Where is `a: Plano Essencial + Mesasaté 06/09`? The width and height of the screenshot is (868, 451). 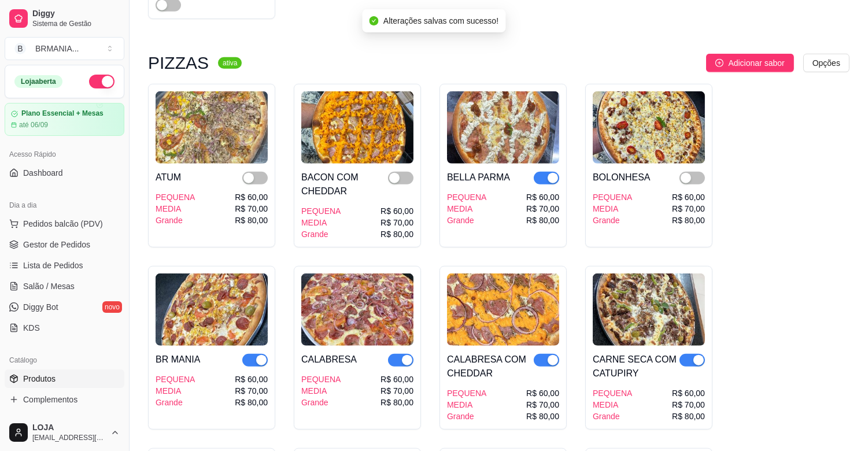 a: Plano Essencial + Mesasaté 06/09 is located at coordinates (64, 119).